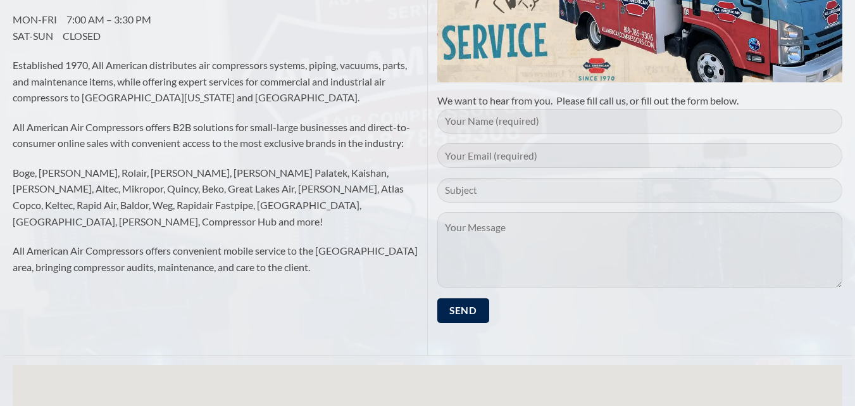 This screenshot has width=855, height=406. I want to click on form: Contact form, so click(640, 221).